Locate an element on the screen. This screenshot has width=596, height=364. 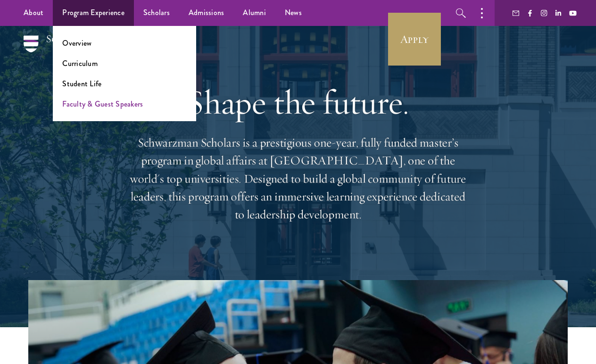
a: Student Life is located at coordinates (81, 83).